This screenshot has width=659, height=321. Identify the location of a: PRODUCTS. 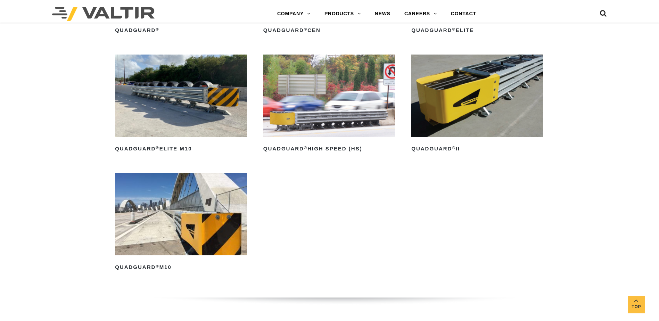
(342, 14).